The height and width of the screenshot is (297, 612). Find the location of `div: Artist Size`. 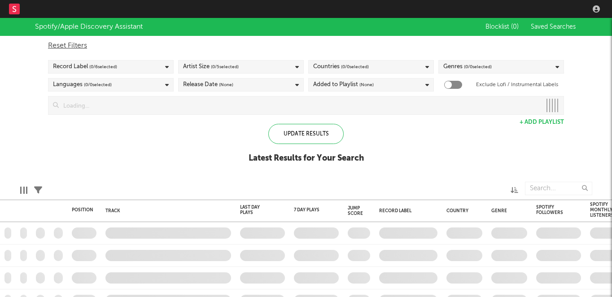

div: Artist Size is located at coordinates (211, 67).